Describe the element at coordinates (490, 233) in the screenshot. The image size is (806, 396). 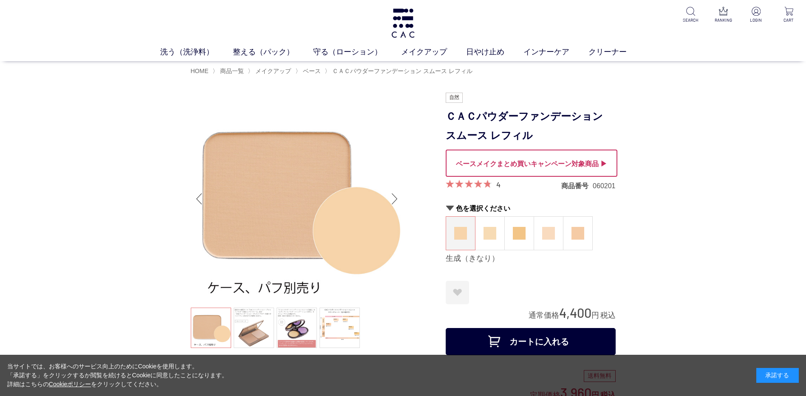
I see `dl: 蜂蜜（はちみつ）` at that location.